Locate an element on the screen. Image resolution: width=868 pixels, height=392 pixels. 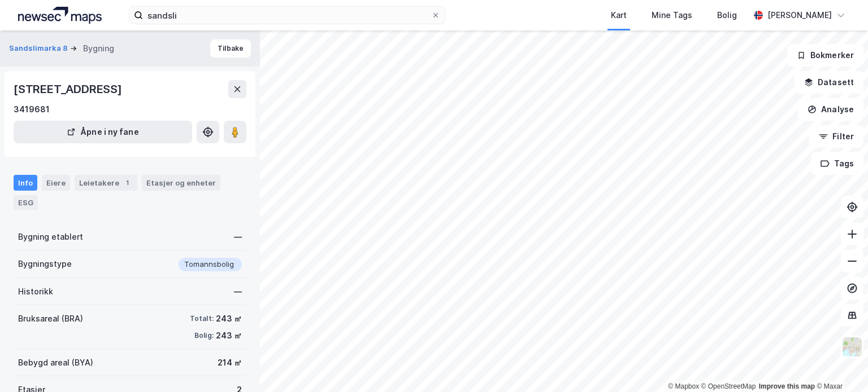
div: Etasjer og enheter is located at coordinates (181, 183).